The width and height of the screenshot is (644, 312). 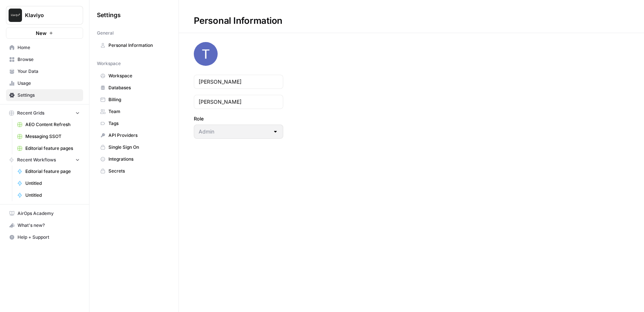 I want to click on span: New, so click(x=41, y=33).